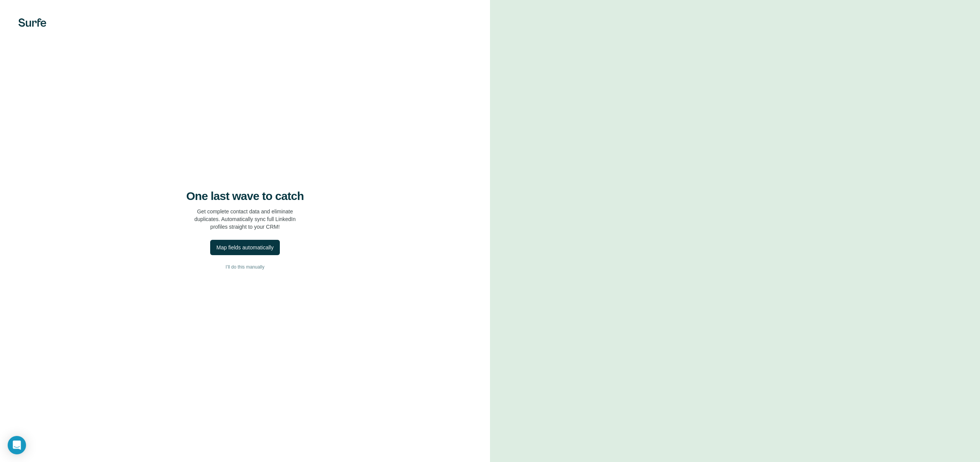 This screenshot has height=462, width=980. I want to click on h4: One last wave to catch, so click(245, 196).